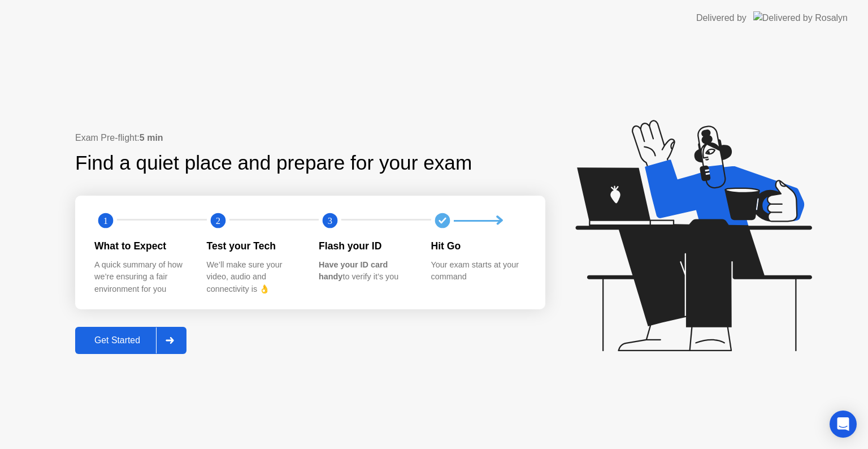 The height and width of the screenshot is (449, 868). Describe the element at coordinates (330, 220) in the screenshot. I see `text: 3` at that location.